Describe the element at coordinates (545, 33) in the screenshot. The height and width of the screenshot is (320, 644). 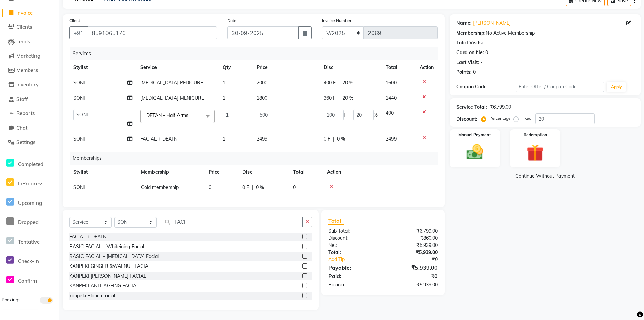
I see `div: No Active Membership` at that location.